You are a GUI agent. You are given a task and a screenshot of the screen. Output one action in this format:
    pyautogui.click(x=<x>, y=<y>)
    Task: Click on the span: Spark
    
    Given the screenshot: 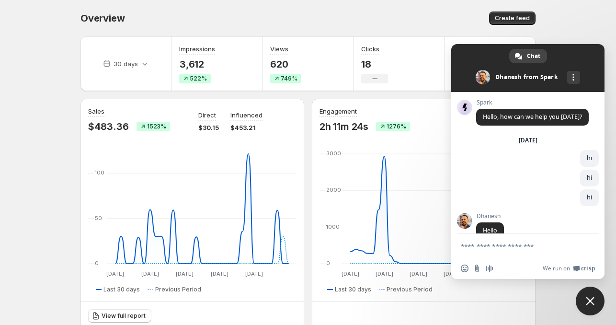 What is the action you would take?
    pyautogui.click(x=532, y=103)
    